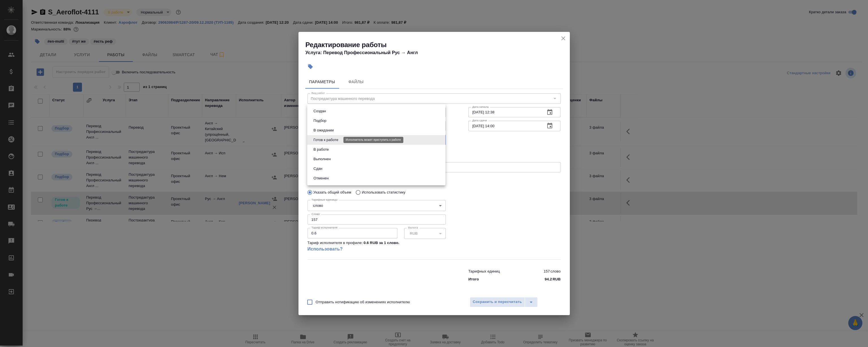 The width and height of the screenshot is (868, 347). Describe the element at coordinates (324, 130) in the screenshot. I see `button: В ожидании` at that location.